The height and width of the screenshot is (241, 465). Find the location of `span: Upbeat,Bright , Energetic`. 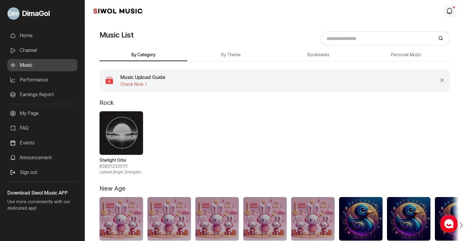

span: Upbeat,Bright , Energetic is located at coordinates (121, 172).